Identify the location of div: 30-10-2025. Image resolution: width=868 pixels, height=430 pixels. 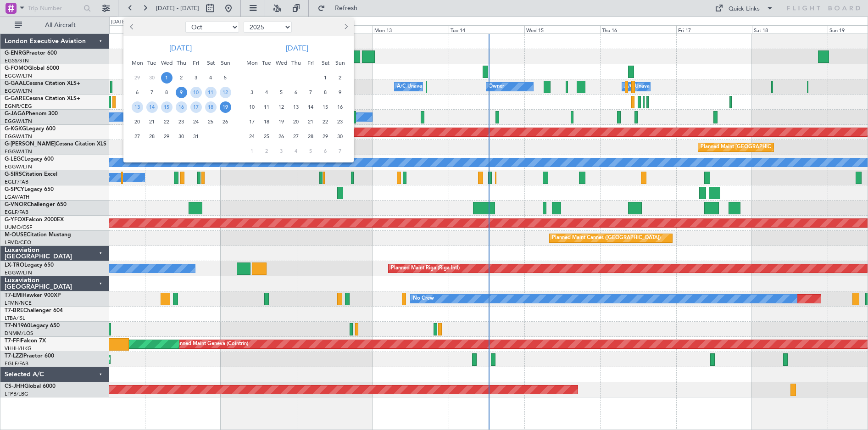
(181, 136).